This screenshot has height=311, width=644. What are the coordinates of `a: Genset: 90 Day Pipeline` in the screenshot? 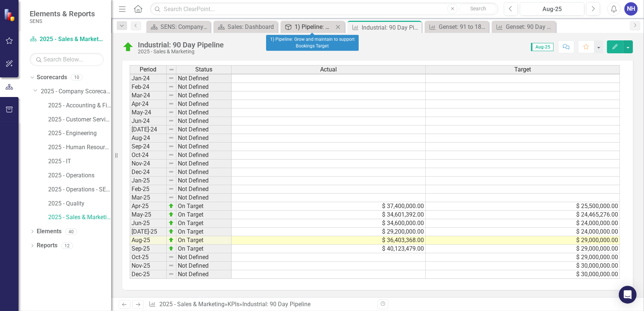 It's located at (523, 27).